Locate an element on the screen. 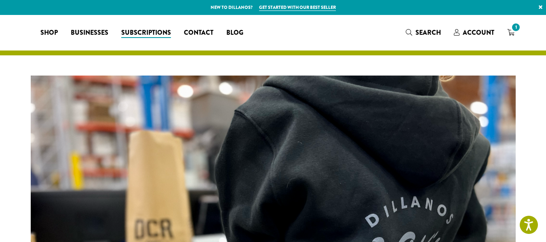  a: Shop is located at coordinates (49, 33).